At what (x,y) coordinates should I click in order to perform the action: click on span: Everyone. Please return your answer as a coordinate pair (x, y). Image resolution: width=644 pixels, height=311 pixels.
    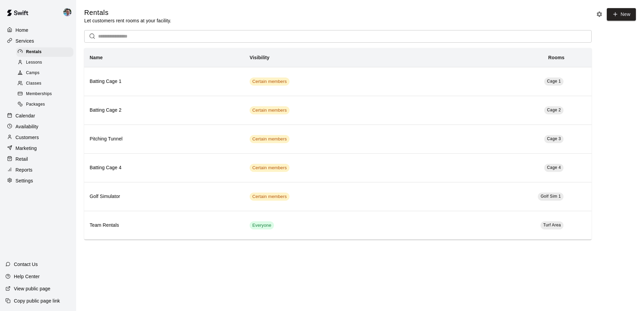
    Looking at the image, I should click on (261, 225).